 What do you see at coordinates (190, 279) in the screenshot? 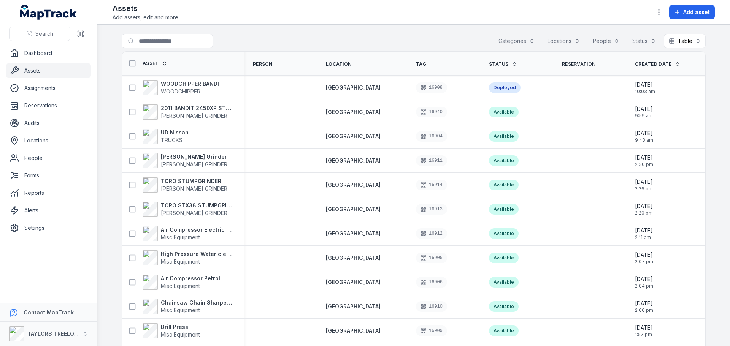
I see `strong: Air Compressor Petrol` at bounding box center [190, 279].